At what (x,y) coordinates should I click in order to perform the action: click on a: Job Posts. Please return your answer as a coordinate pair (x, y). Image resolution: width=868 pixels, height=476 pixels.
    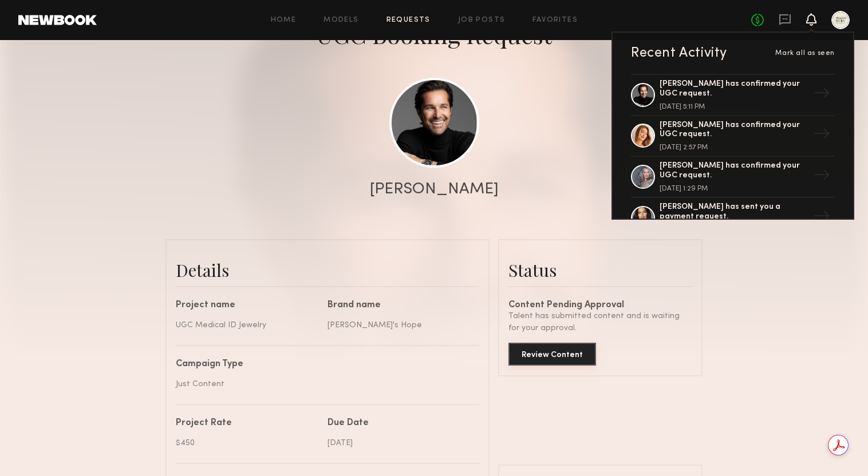
    Looking at the image, I should click on (482, 20).